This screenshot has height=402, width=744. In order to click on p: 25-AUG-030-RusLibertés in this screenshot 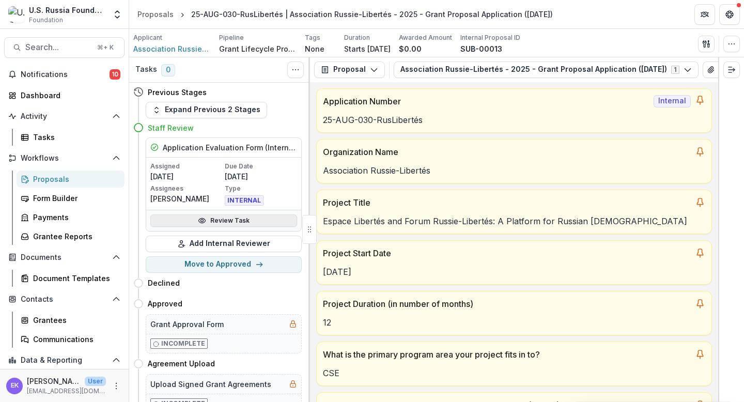, I will do `click(514, 120)`.